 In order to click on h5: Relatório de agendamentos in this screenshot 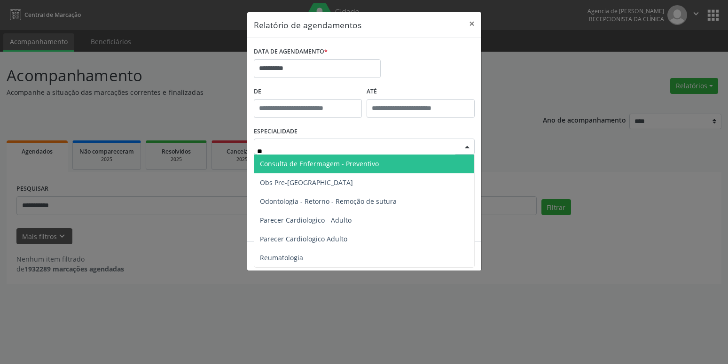, I will do `click(307, 25)`.